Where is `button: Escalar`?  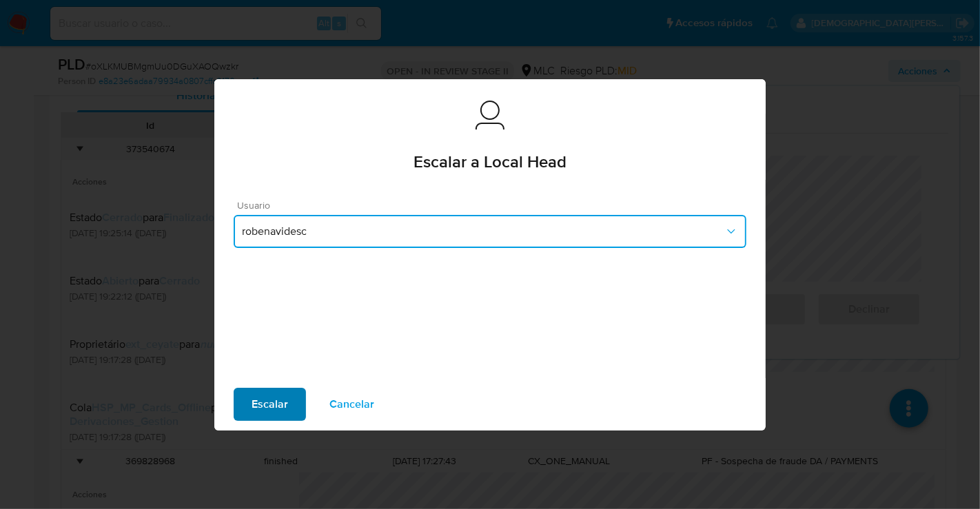 button: Escalar is located at coordinates (269, 404).